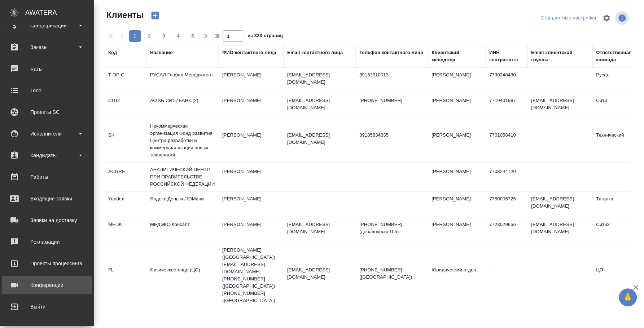  What do you see at coordinates (47, 285) in the screenshot?
I see `a: Конференции` at bounding box center [47, 285].